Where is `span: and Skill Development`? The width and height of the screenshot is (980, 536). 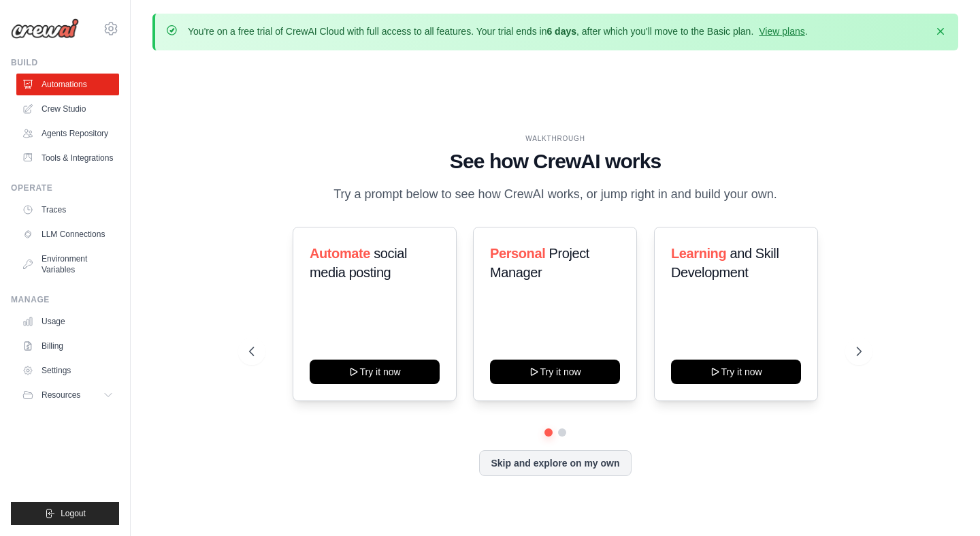 span: and Skill Development is located at coordinates (725, 263).